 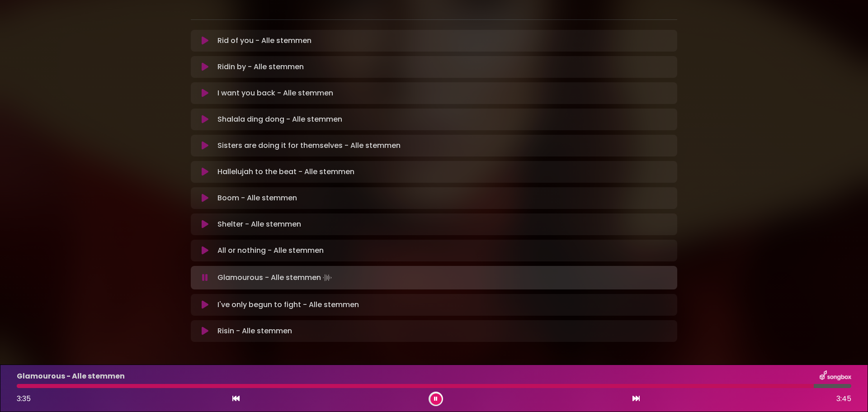 I want to click on p: All or nothing - Alle stemmen, so click(x=270, y=250).